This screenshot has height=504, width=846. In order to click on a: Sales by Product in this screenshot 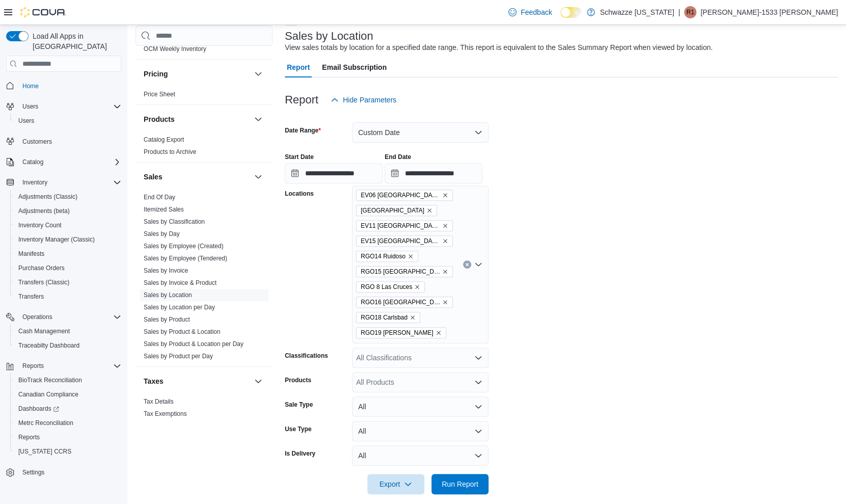, I will do `click(166, 319)`.